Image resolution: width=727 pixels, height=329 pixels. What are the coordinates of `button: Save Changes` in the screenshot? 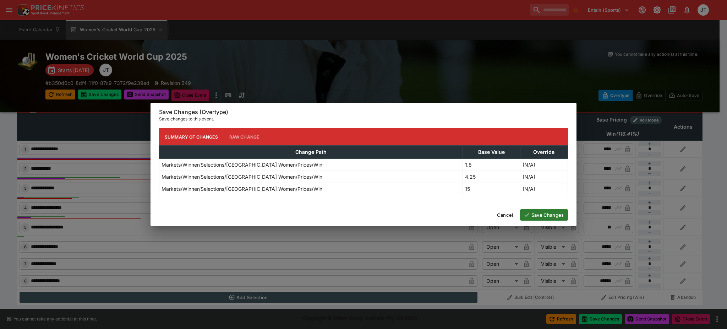 It's located at (544, 215).